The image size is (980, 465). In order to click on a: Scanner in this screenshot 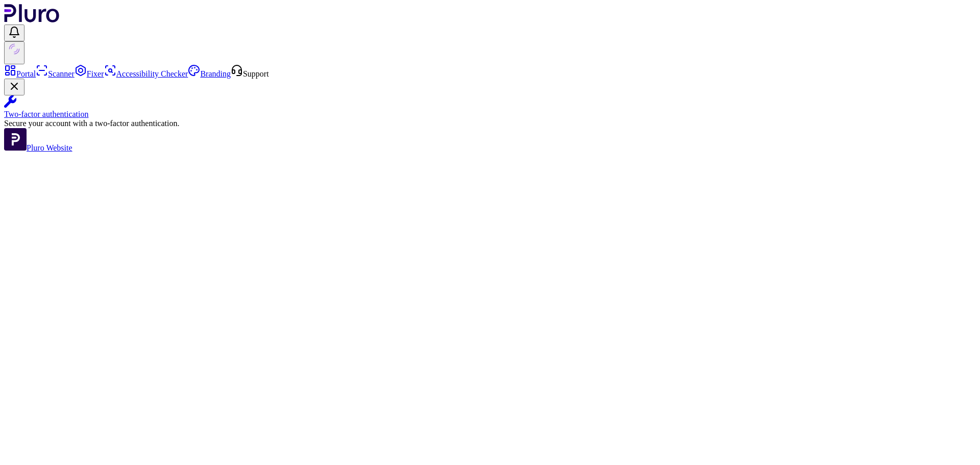, I will do `click(55, 74)`.